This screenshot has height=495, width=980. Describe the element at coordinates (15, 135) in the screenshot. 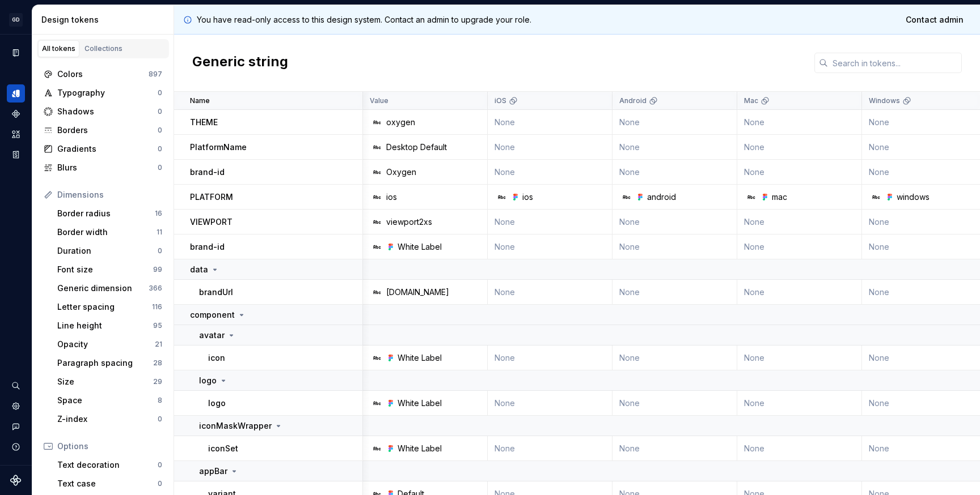

I see `div: Assets` at that location.